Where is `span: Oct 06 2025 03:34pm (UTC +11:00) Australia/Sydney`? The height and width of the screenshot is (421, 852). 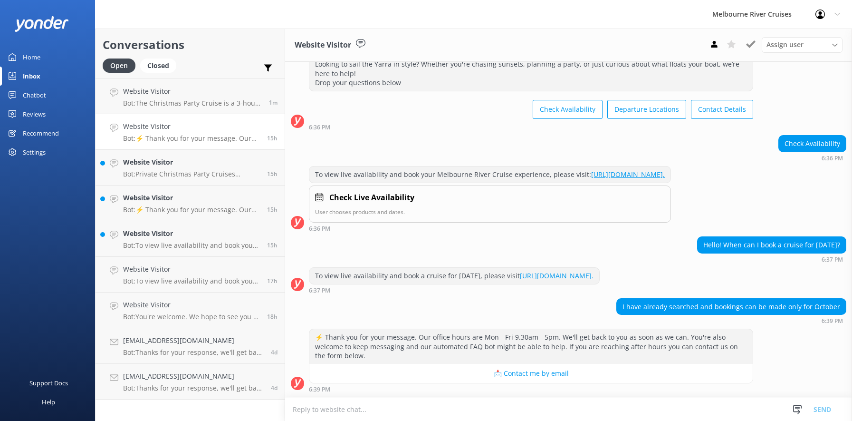 span: Oct 06 2025 03:34pm (UTC +11:00) Australia/Sydney is located at coordinates (272, 316).